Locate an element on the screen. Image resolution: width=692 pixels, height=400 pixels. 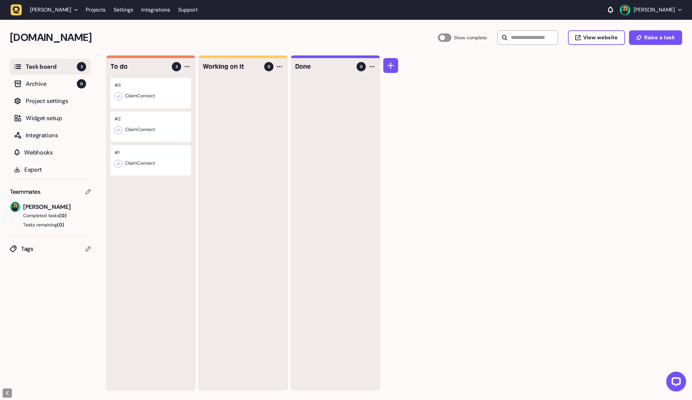
button: Task board3 is located at coordinates (50, 67).